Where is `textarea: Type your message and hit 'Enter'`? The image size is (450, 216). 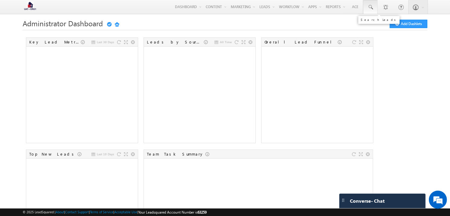
textarea: Type your message and hit 'Enter' is located at coordinates (59, 110).